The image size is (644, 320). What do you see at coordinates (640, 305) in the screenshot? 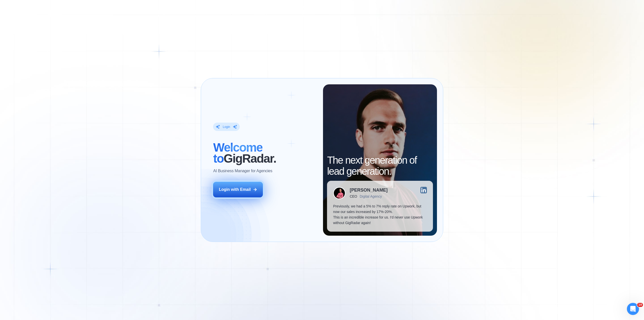
I see `span: 10` at bounding box center [640, 305].